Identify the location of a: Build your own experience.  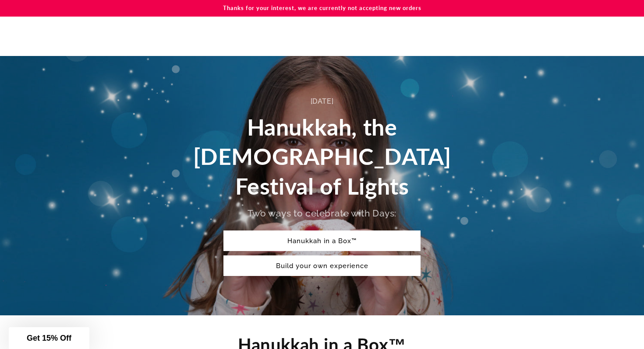
(322, 266).